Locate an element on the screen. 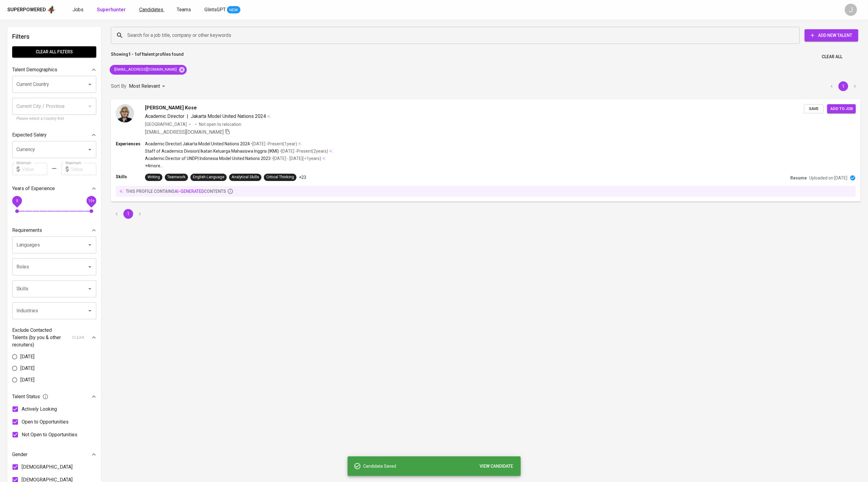  span: Add to job is located at coordinates (841, 109).